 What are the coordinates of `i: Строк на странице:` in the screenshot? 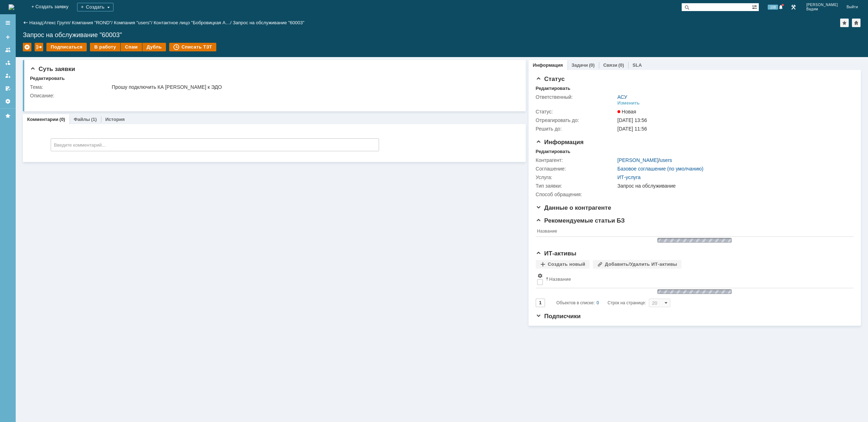 It's located at (601, 303).